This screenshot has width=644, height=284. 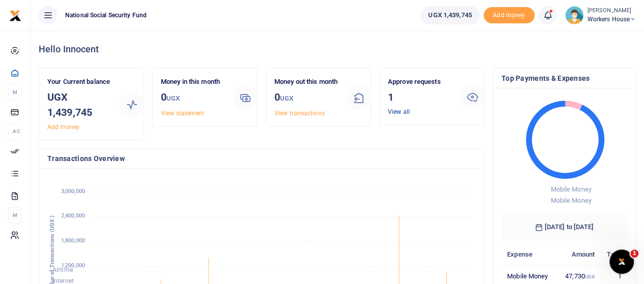 I want to click on p: Money in this month, so click(x=193, y=82).